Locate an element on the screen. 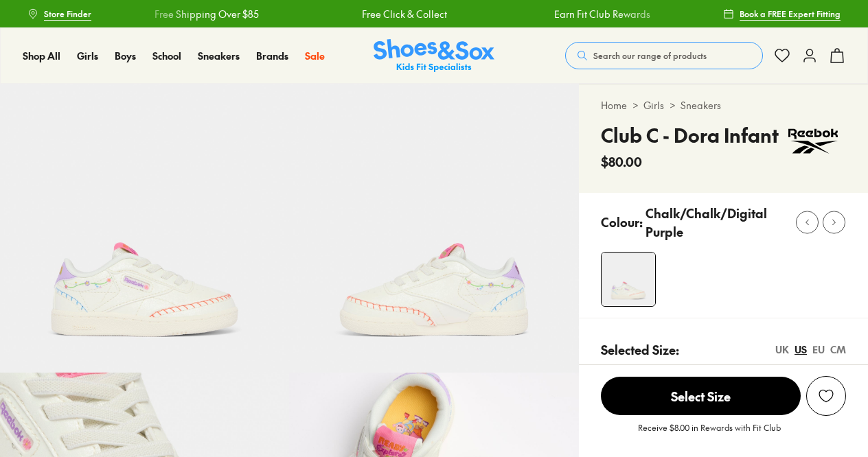 This screenshot has width=868, height=457. button: Select Size is located at coordinates (700, 396).